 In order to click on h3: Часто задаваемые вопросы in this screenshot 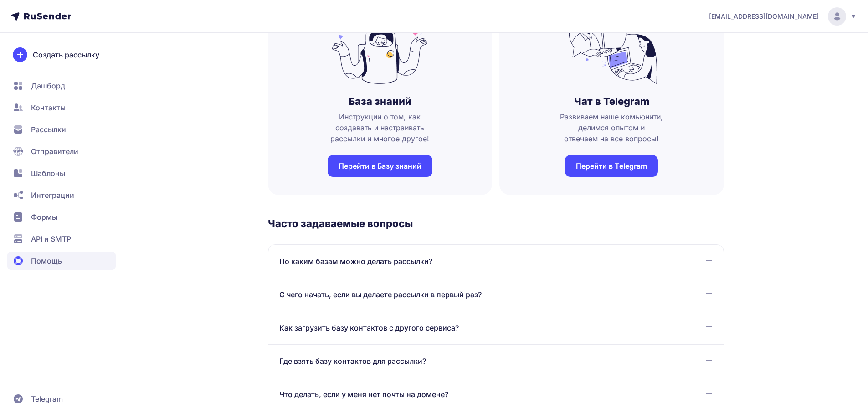, I will do `click(496, 223)`.